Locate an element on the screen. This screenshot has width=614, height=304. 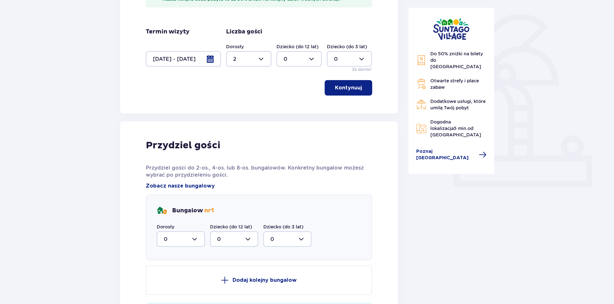
span: nr 1 is located at coordinates (209, 210).